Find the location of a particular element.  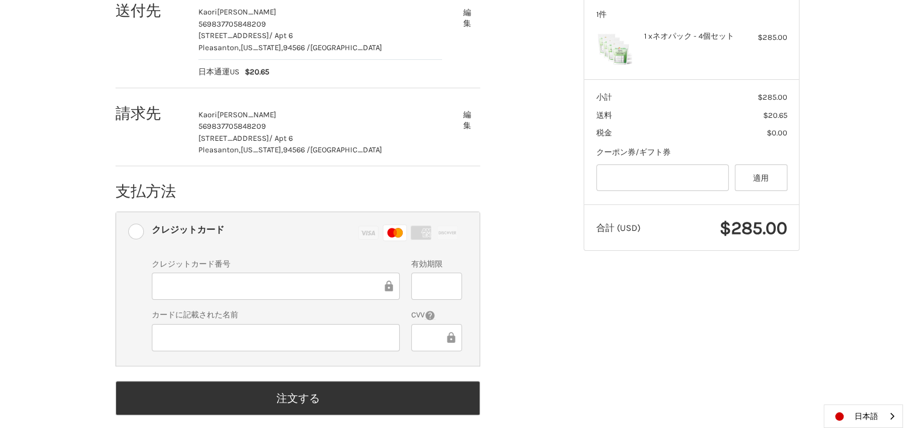

button: 注文する is located at coordinates (297, 398).